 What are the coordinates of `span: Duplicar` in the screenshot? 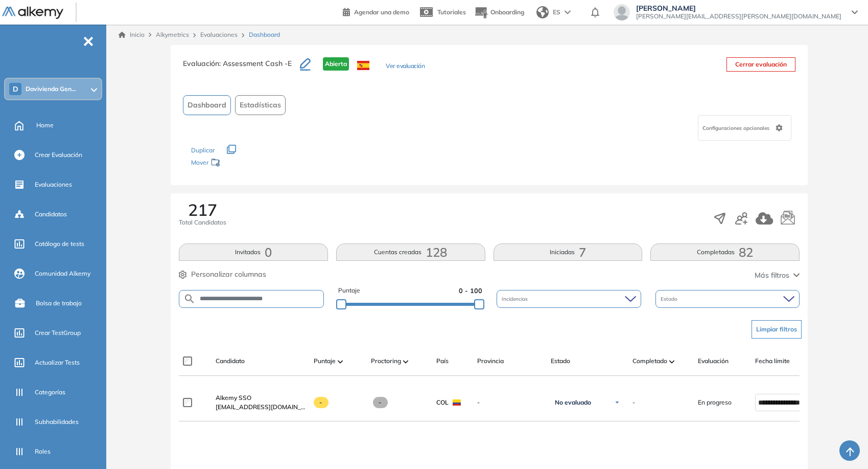 It's located at (203, 150).